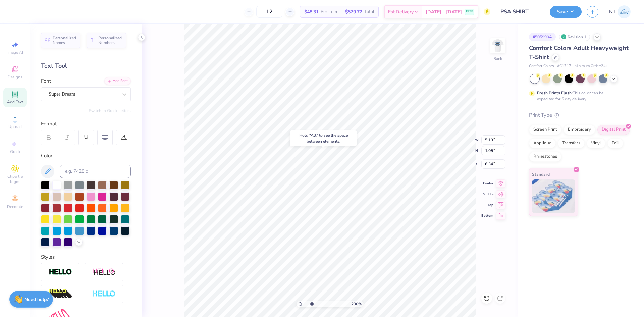 This screenshot has width=644, height=317. What do you see at coordinates (61, 272) in the screenshot?
I see `img: Stroke` at bounding box center [61, 272].